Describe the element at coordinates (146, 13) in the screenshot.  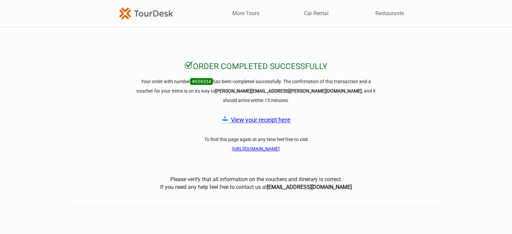
I see `img: TourDesk-logo-td-orange-v1.png` at that location.